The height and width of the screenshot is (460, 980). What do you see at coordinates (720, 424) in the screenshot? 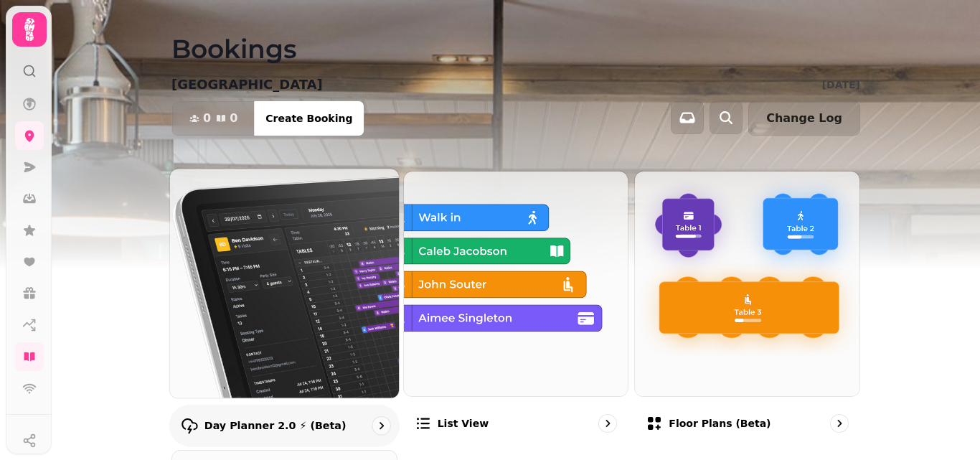
I see `p: Floor Plans (beta)` at bounding box center [720, 424].